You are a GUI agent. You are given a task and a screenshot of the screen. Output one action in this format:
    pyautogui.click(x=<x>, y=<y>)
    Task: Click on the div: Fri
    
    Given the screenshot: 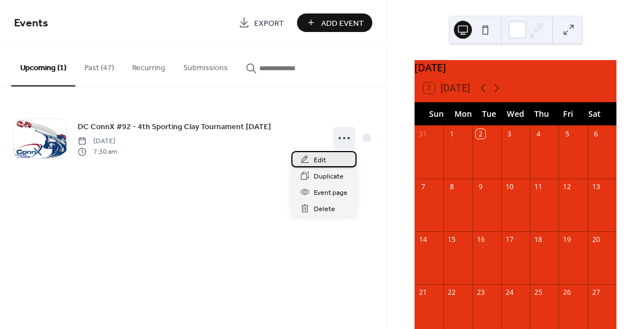 What is the action you would take?
    pyautogui.click(x=568, y=113)
    